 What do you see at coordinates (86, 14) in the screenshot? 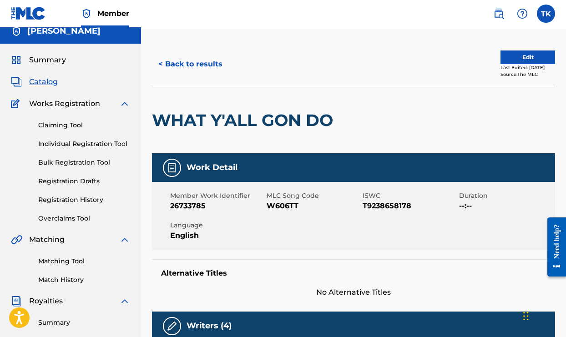
I see `img: Top Rightsholder` at bounding box center [86, 14].